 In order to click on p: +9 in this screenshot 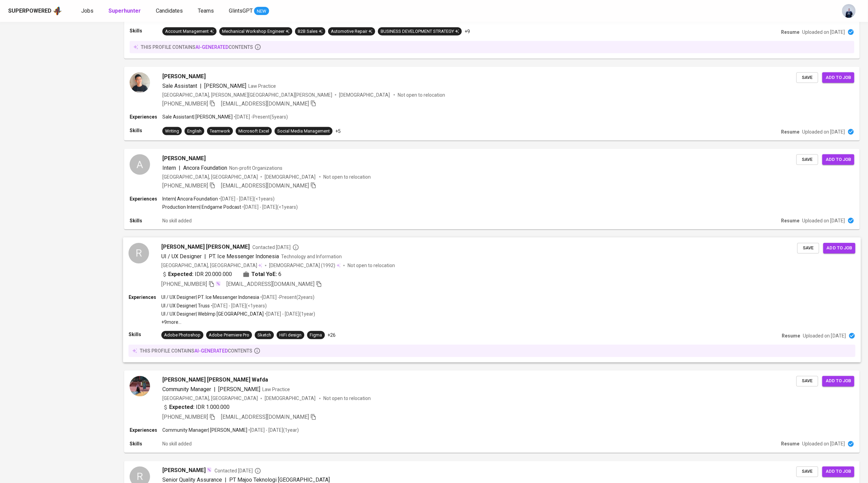, I will do `click(467, 32)`.